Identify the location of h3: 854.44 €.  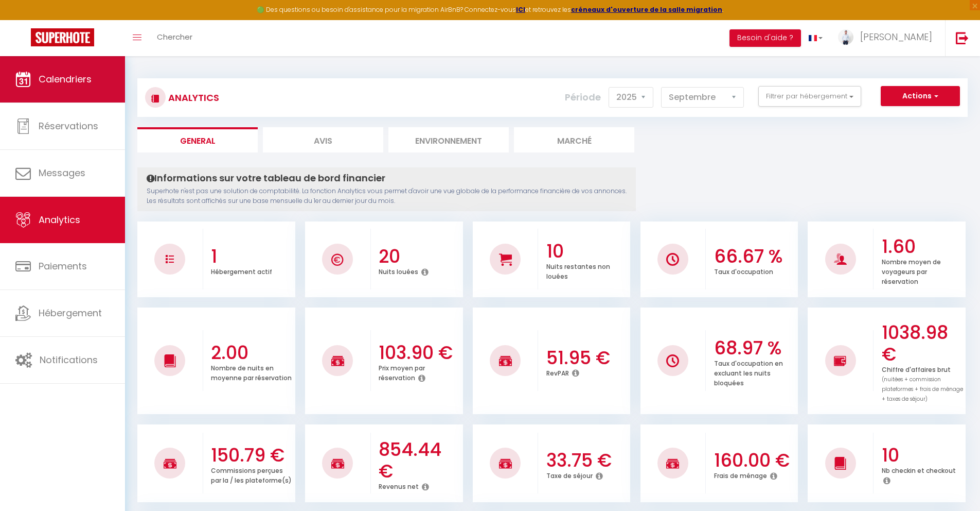
(419, 460).